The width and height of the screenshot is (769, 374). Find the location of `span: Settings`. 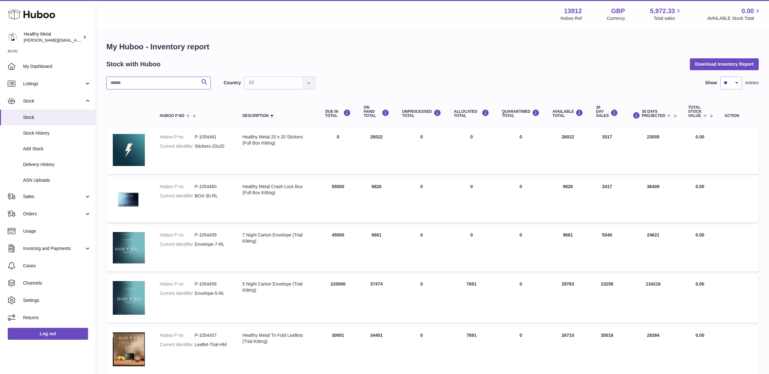

span: Settings is located at coordinates (57, 300).